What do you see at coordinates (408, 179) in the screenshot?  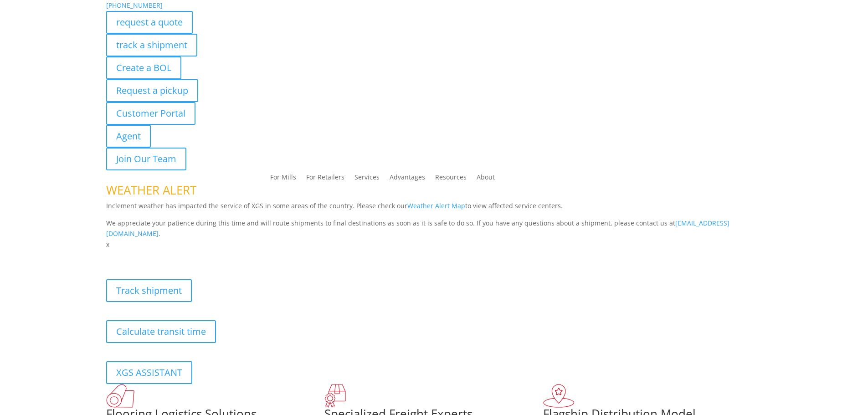 I see `a: Advantages` at bounding box center [408, 179].